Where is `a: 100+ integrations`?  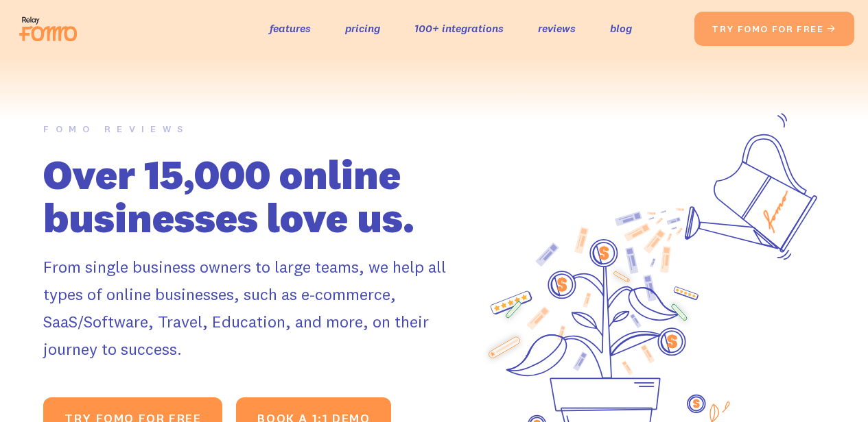
a: 100+ integrations is located at coordinates (459, 28).